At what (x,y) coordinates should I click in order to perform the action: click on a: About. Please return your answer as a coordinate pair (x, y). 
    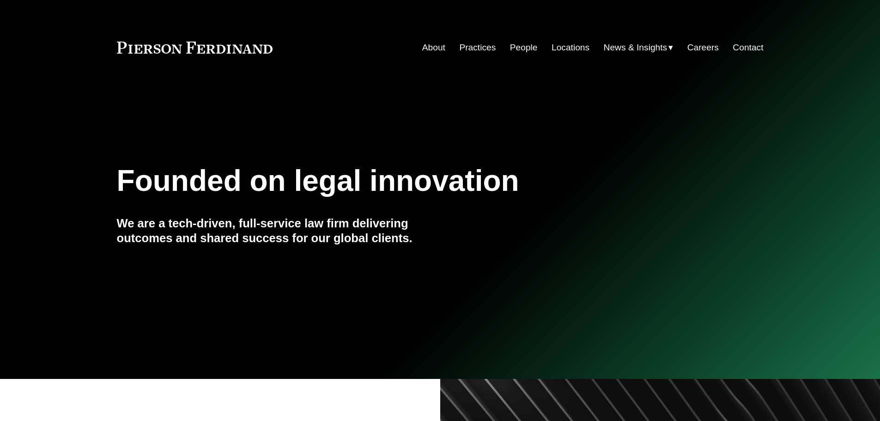
    Looking at the image, I should click on (434, 48).